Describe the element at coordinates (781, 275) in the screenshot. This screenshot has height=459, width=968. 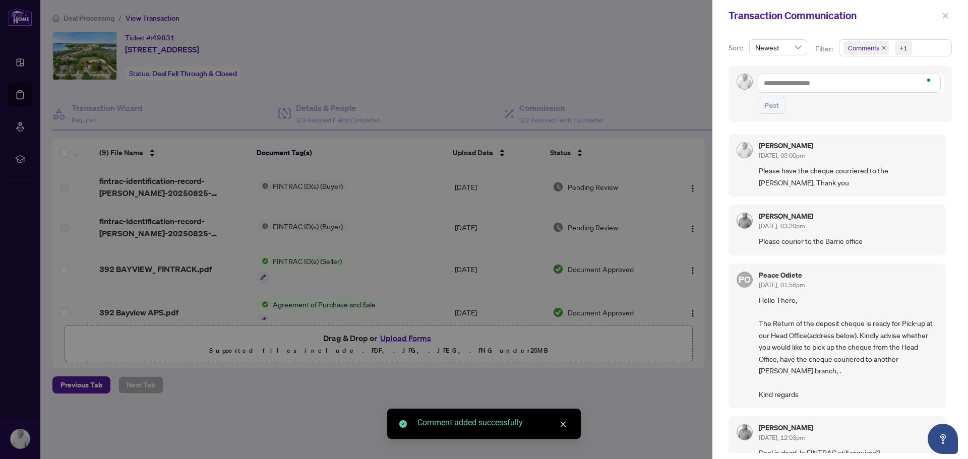
I see `h5: Peace Odiete` at that location.